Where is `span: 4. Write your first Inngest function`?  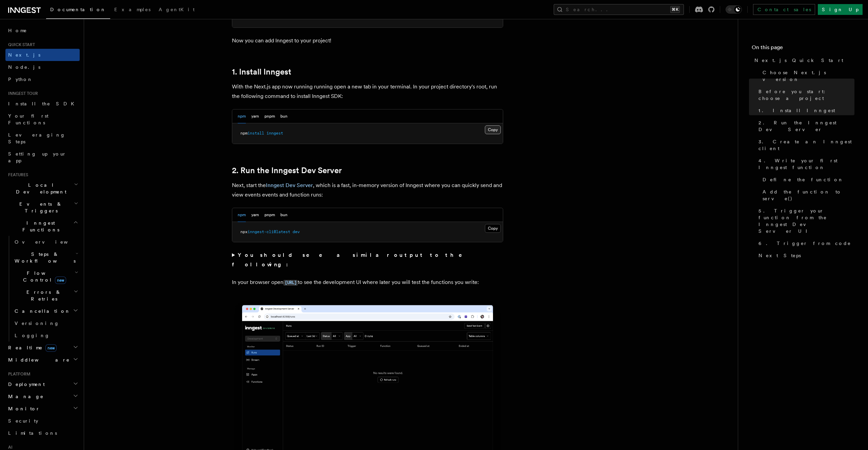 span: 4. Write your first Inngest function is located at coordinates (806, 164).